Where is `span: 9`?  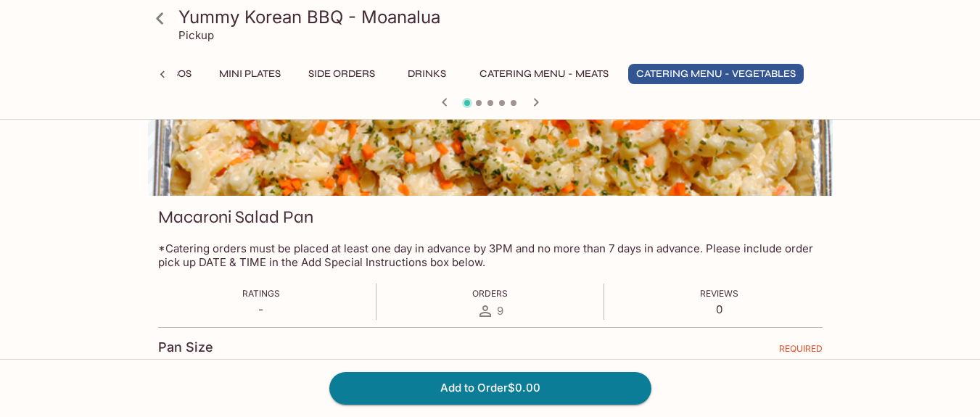
span: 9 is located at coordinates (500, 311).